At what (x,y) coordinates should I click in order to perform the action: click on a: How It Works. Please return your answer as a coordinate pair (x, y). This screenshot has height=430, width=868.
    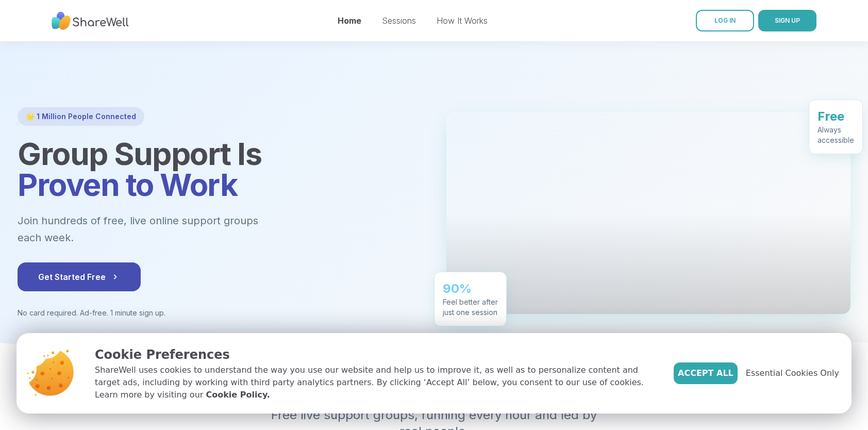
    Looking at the image, I should click on (462, 20).